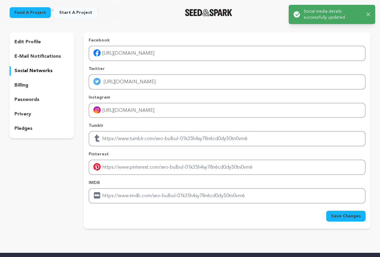 This screenshot has height=257, width=380. I want to click on a: Start a project, so click(76, 13).